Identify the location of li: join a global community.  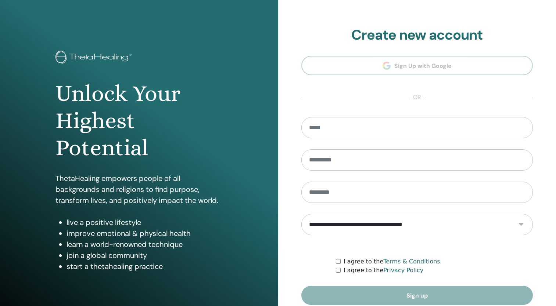
(144, 256).